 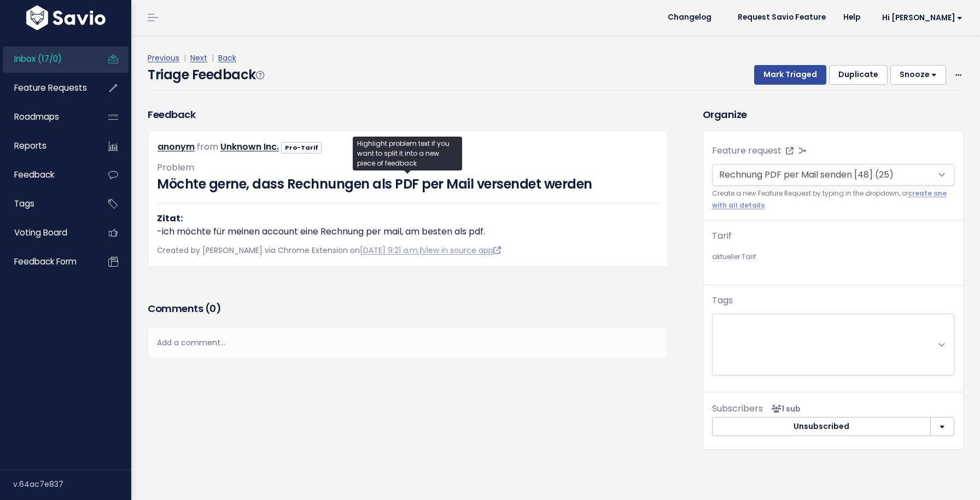 What do you see at coordinates (737, 408) in the screenshot?
I see `span: Subscribers` at bounding box center [737, 408].